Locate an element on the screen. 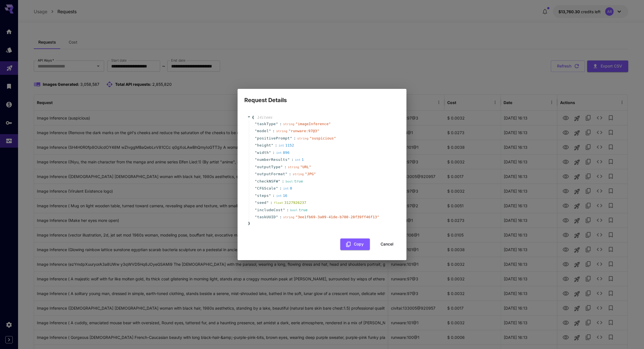  span: outputType is located at coordinates (268, 167).